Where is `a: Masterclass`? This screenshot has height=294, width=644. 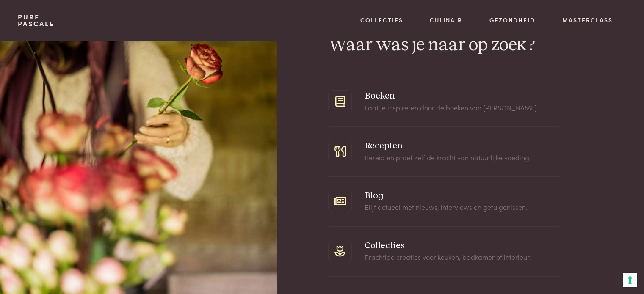
a: Masterclass is located at coordinates (587, 20).